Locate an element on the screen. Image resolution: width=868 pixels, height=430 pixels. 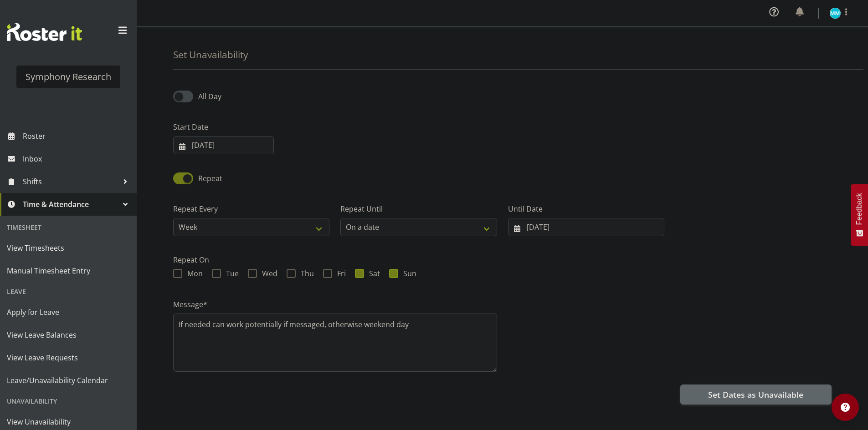
span: Time & Attendance is located at coordinates (71, 204).